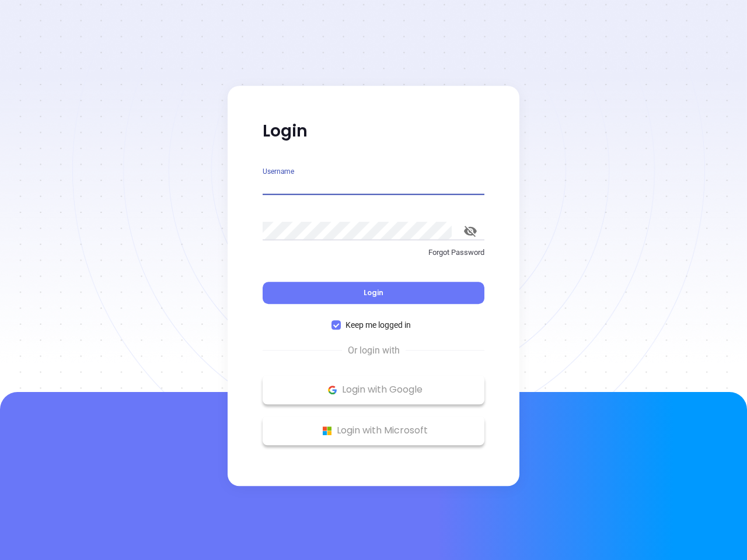 The image size is (747, 560). I want to click on label: Username, so click(278, 172).